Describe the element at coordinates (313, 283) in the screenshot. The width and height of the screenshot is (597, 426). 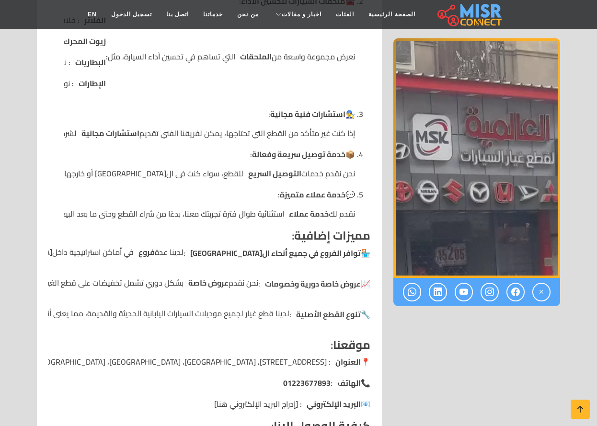
I see `strong: عروض خاصة دورية وخصومات` at that location.